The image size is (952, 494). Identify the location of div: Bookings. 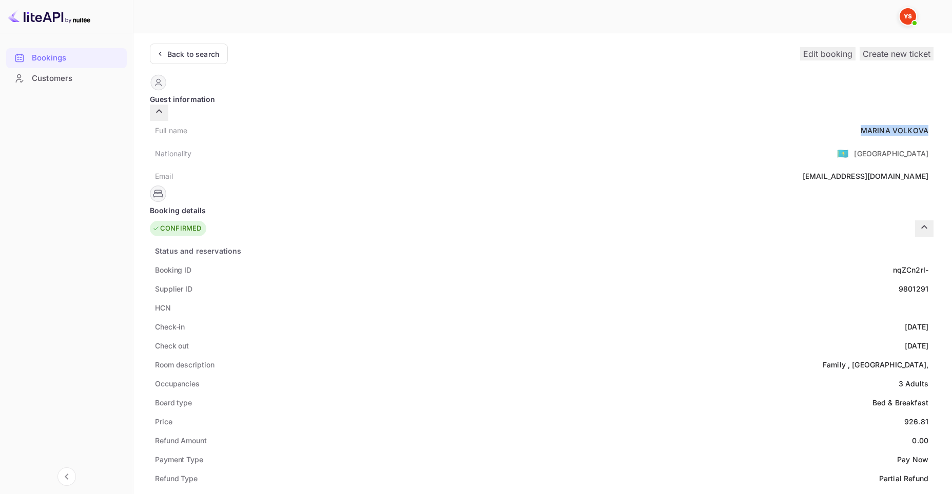
(66, 58).